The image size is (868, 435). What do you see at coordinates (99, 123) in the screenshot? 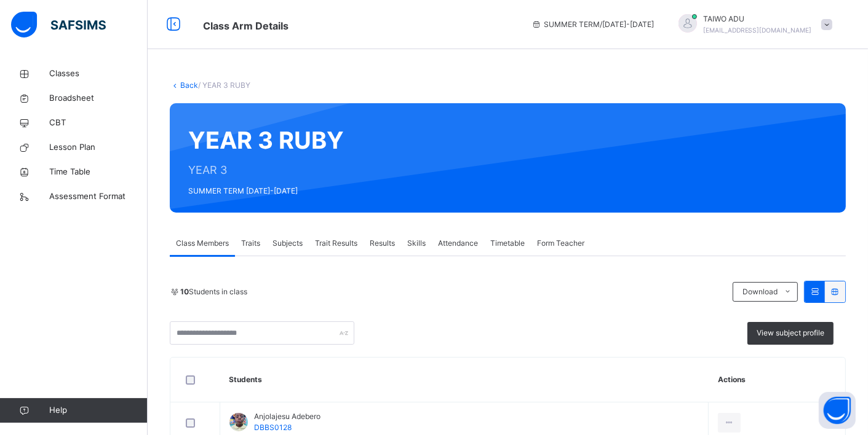
I see `span: CBT` at bounding box center [99, 123].